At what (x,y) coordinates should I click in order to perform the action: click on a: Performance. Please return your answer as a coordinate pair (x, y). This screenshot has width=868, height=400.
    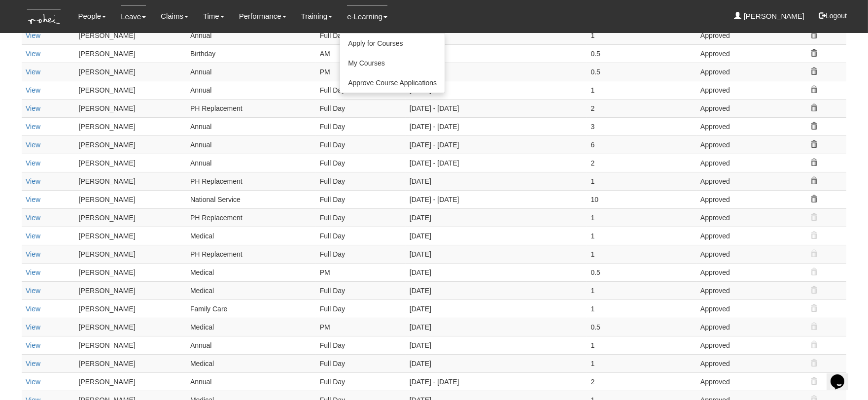
    Looking at the image, I should click on (263, 16).